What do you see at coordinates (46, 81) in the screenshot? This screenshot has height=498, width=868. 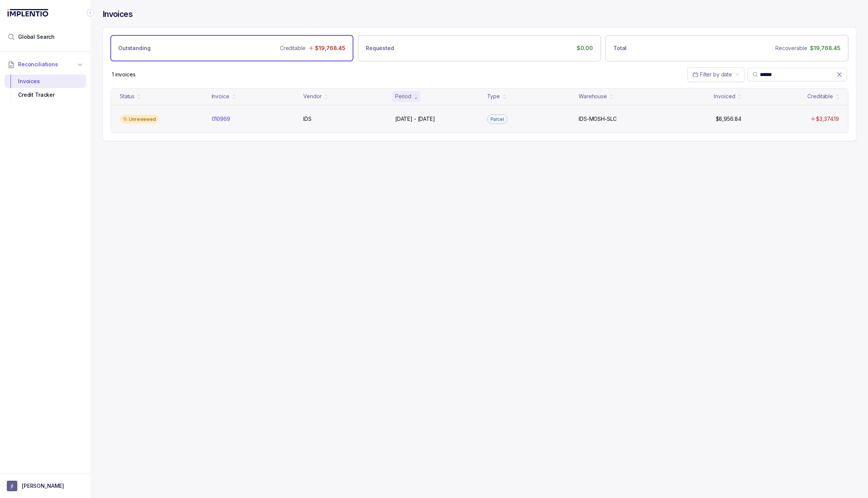 I see `div: Invoices` at bounding box center [46, 81].